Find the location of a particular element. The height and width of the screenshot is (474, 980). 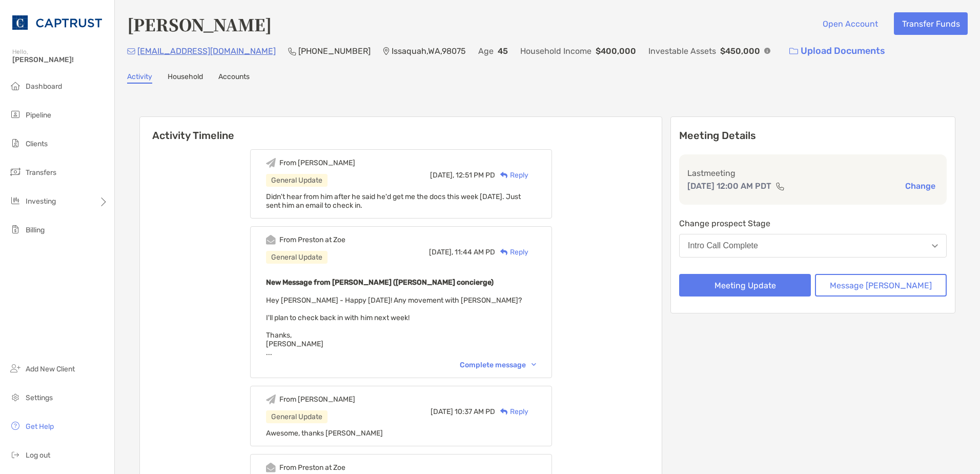

img: Chevron icon is located at coordinates (533, 365).